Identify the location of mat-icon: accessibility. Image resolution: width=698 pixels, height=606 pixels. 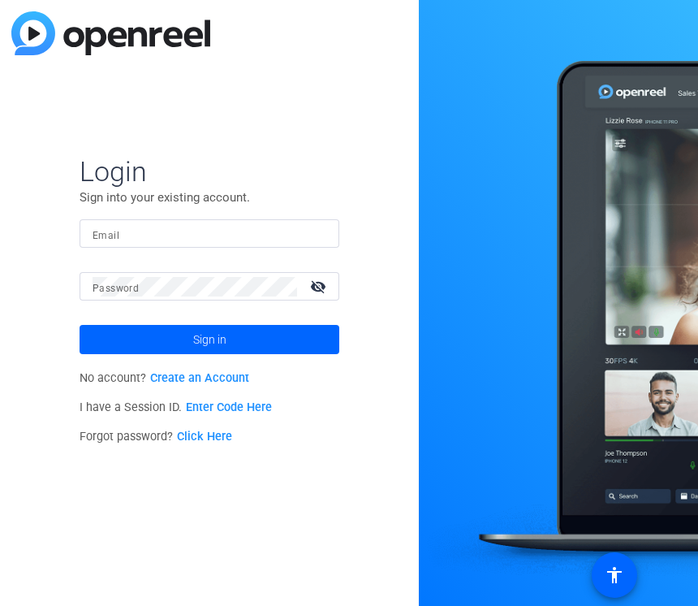
(615, 575).